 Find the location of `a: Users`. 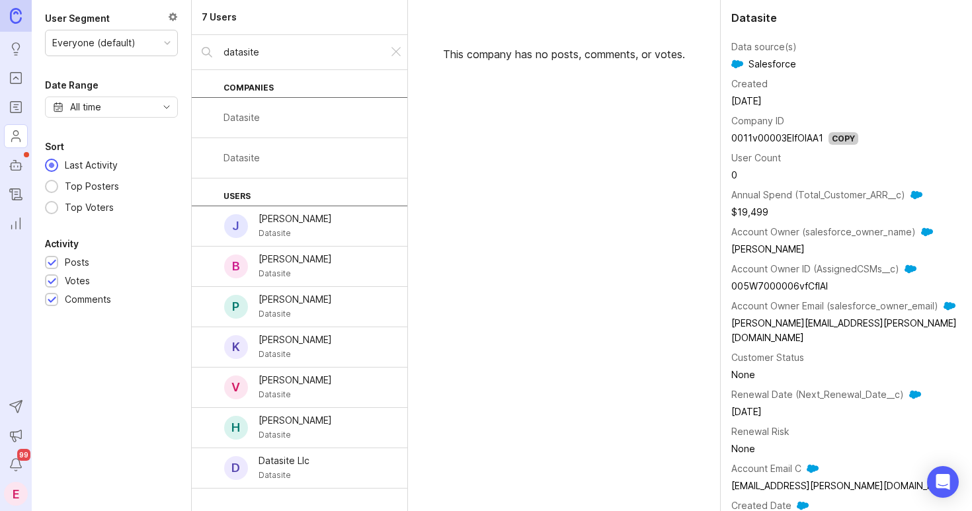

a: Users is located at coordinates (16, 136).